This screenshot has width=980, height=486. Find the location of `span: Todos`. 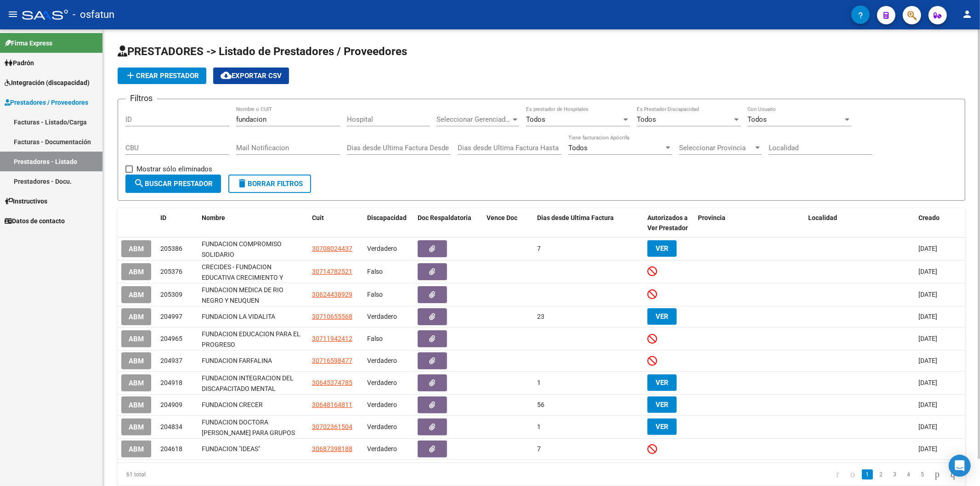

span: Todos is located at coordinates (578, 148).